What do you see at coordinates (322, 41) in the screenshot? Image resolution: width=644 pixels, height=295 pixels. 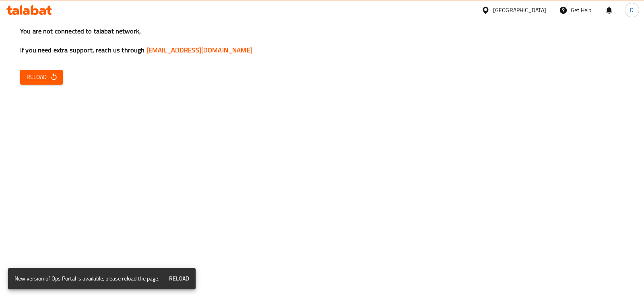 I see `h3: You are not connected to talabat network, If you need extra support, reach us through` at bounding box center [322, 41].